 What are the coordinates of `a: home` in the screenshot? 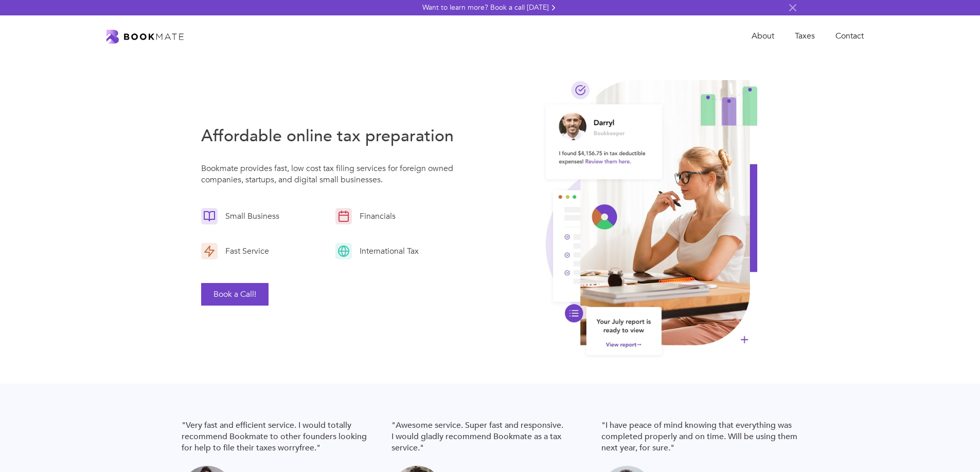 It's located at (145, 37).